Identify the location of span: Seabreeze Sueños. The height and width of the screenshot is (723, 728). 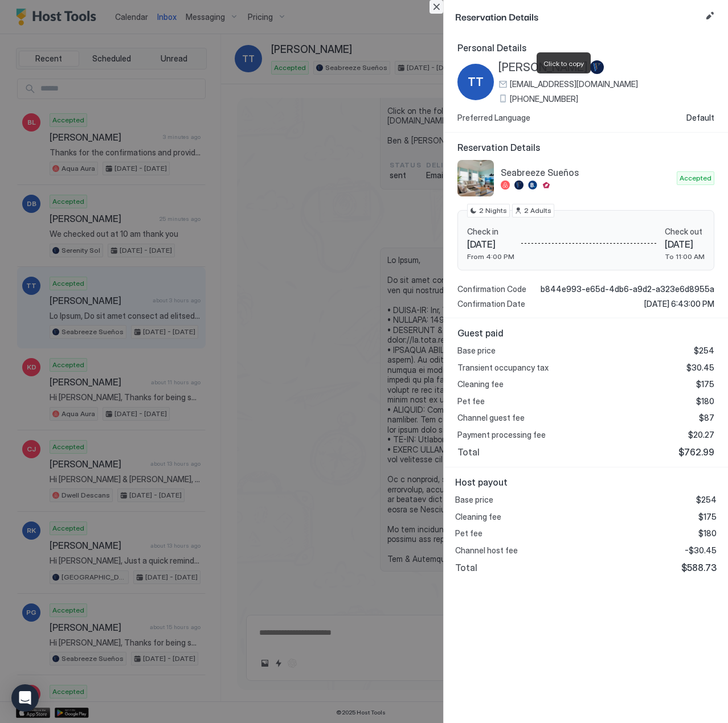
(586, 173).